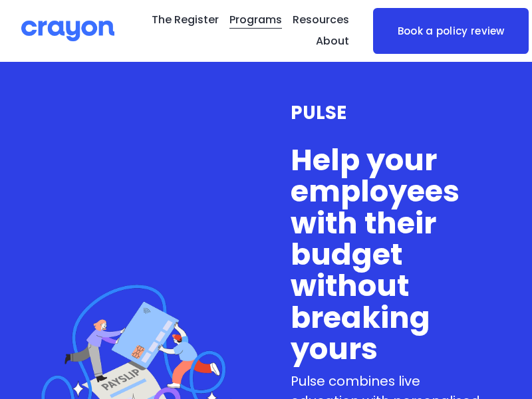 This screenshot has height=399, width=532. I want to click on a: Book a policy review, so click(451, 30).